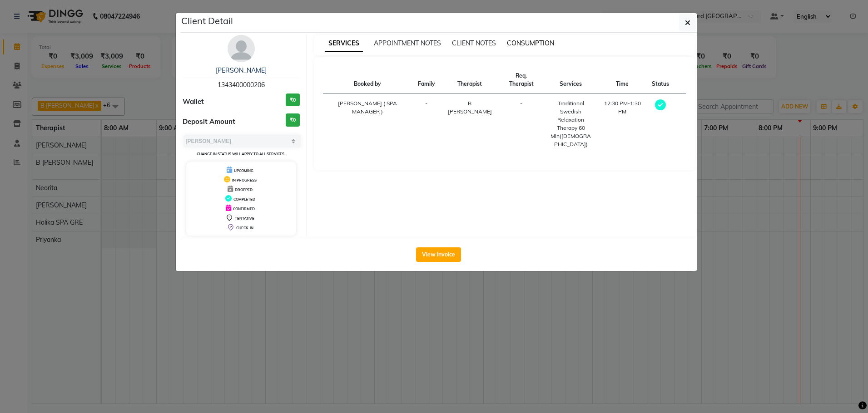 The width and height of the screenshot is (868, 413). What do you see at coordinates (469, 80) in the screenshot?
I see `th: Therapist` at bounding box center [469, 80].